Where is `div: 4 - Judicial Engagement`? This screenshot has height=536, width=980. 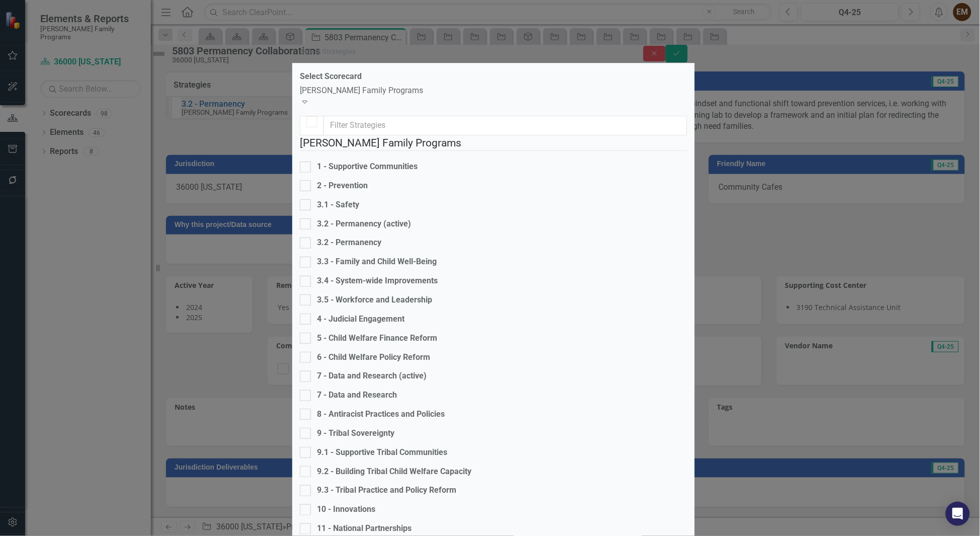 div: 4 - Judicial Engagement is located at coordinates (361, 319).